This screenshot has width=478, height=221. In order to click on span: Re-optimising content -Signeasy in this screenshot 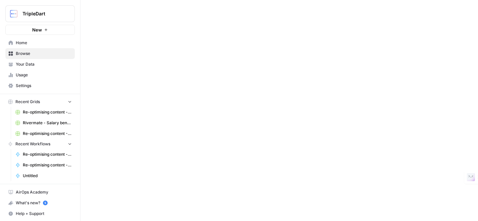, I will do `click(47, 134)`.